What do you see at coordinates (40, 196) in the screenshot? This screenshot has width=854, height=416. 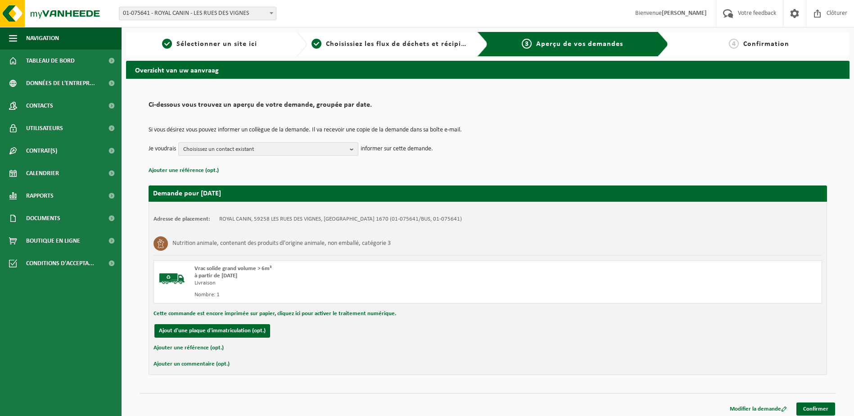 I see `span: Rapports` at bounding box center [40, 196].